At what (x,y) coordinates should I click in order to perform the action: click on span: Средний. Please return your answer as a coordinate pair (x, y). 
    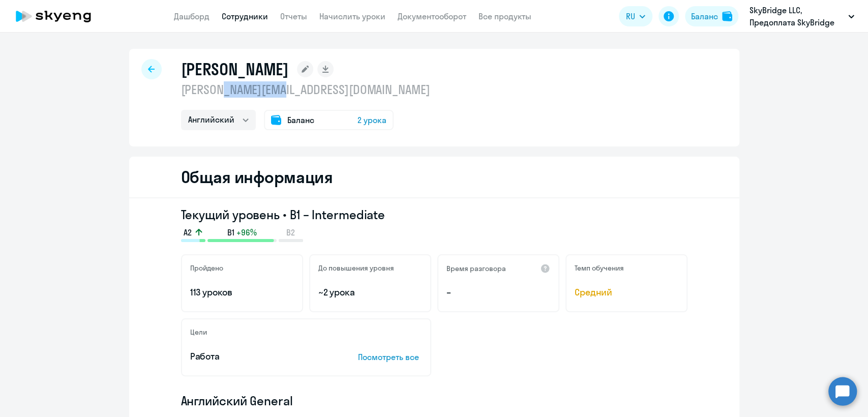
    Looking at the image, I should click on (626, 292).